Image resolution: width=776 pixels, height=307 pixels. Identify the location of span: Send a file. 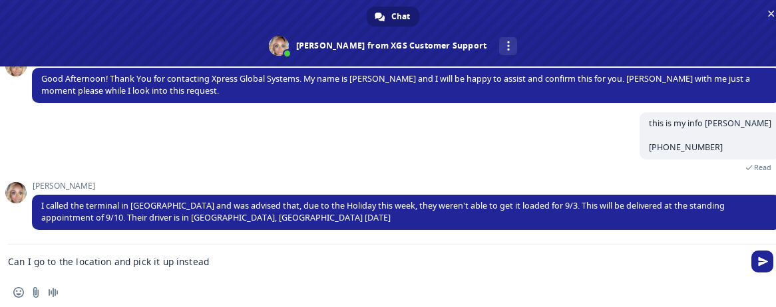
(36, 293).